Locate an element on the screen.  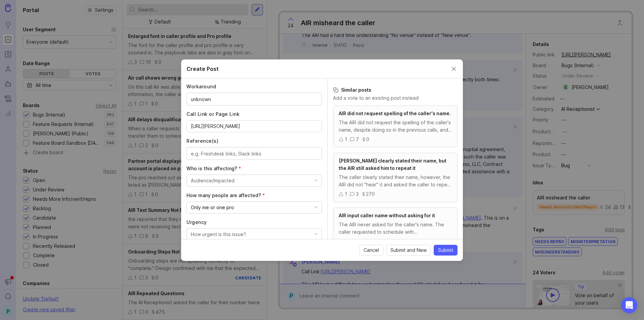
div: 7 is located at coordinates (357, 139).